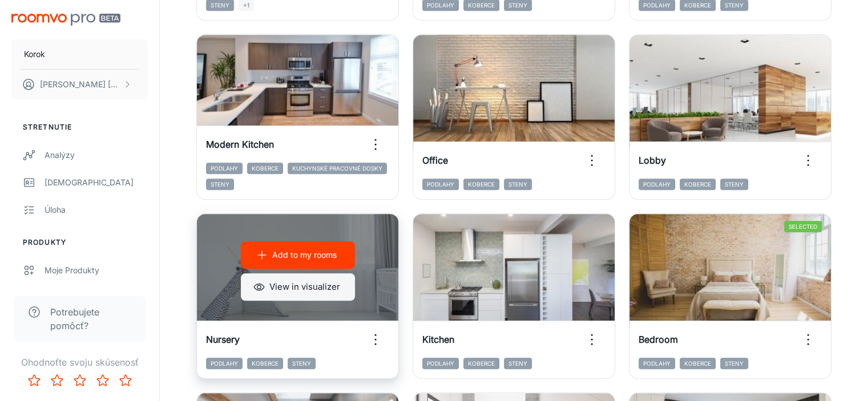 The image size is (868, 401). I want to click on button: Rate 2 star, so click(57, 380).